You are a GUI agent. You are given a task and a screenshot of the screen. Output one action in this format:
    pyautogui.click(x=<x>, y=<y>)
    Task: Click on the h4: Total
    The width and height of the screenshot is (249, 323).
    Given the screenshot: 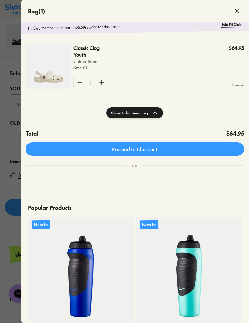 What is the action you would take?
    pyautogui.click(x=32, y=133)
    